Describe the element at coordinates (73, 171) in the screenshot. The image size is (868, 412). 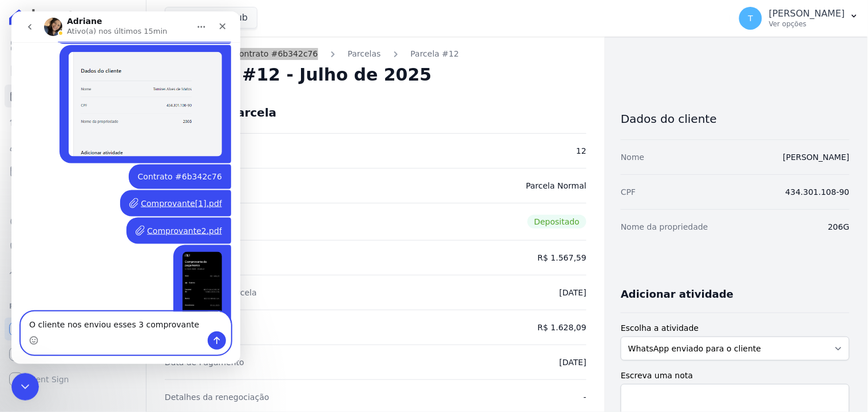
I see `a: Minha Carteira` at that location.